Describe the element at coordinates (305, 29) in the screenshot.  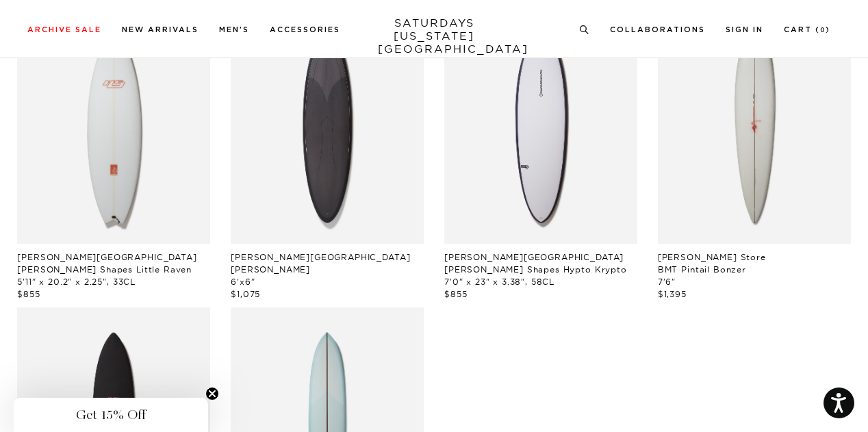
I see `a: Accessories` at that location.